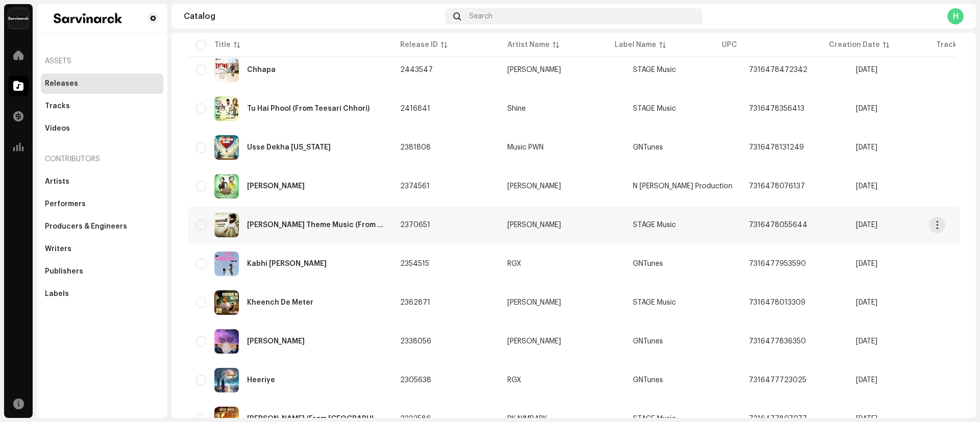 This screenshot has height=422, width=980. I want to click on img: 2e13e5e5-867e-42a8-9602-7148e88b2634, so click(227, 303).